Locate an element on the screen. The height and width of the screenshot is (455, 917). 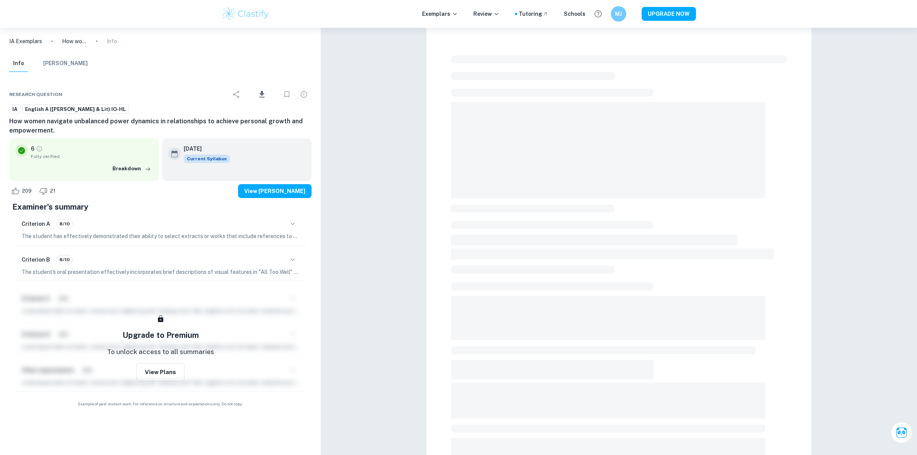
div: Tutoring is located at coordinates (533, 14).